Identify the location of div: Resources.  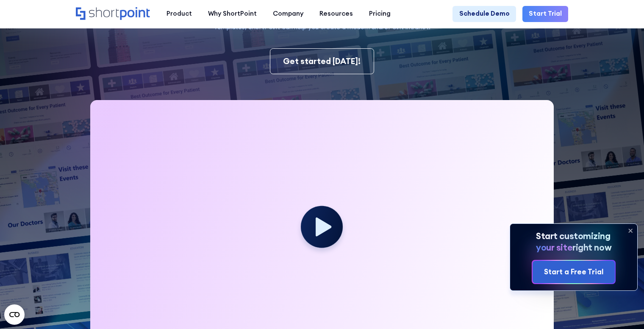
(336, 14).